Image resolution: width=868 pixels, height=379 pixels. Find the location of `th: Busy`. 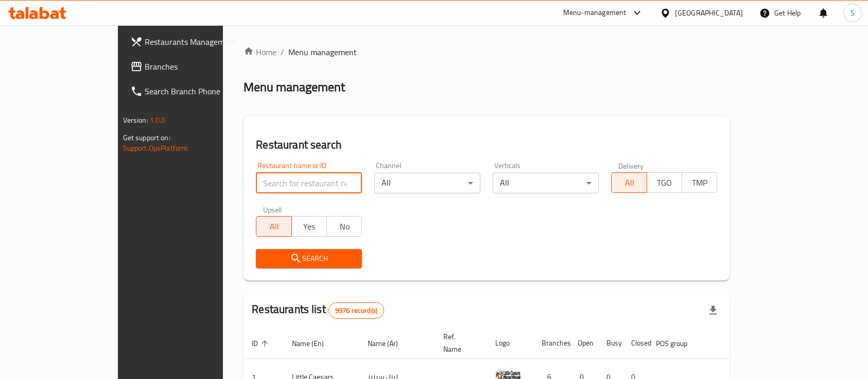

th: Busy is located at coordinates (611, 343).